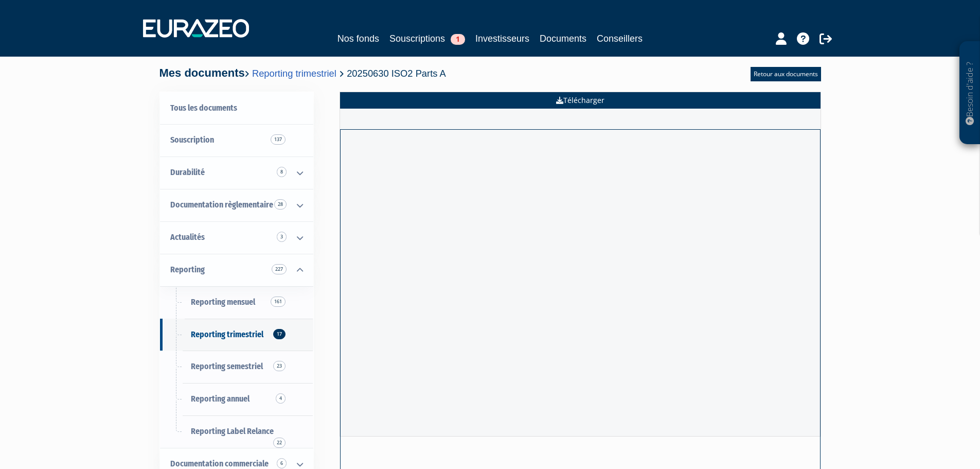  Describe the element at coordinates (279, 366) in the screenshot. I see `span: 23` at that location.